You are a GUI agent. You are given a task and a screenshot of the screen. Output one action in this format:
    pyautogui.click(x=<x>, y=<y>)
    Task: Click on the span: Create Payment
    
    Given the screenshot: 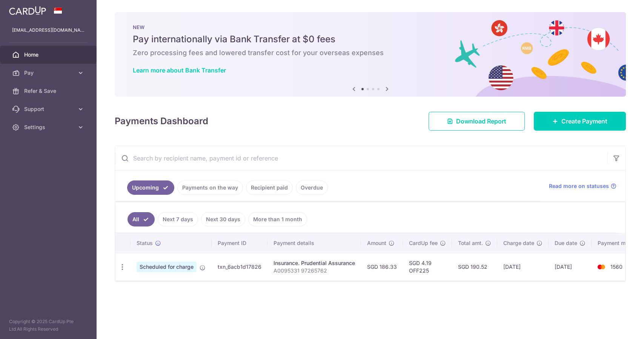 What is the action you would take?
    pyautogui.click(x=585, y=121)
    